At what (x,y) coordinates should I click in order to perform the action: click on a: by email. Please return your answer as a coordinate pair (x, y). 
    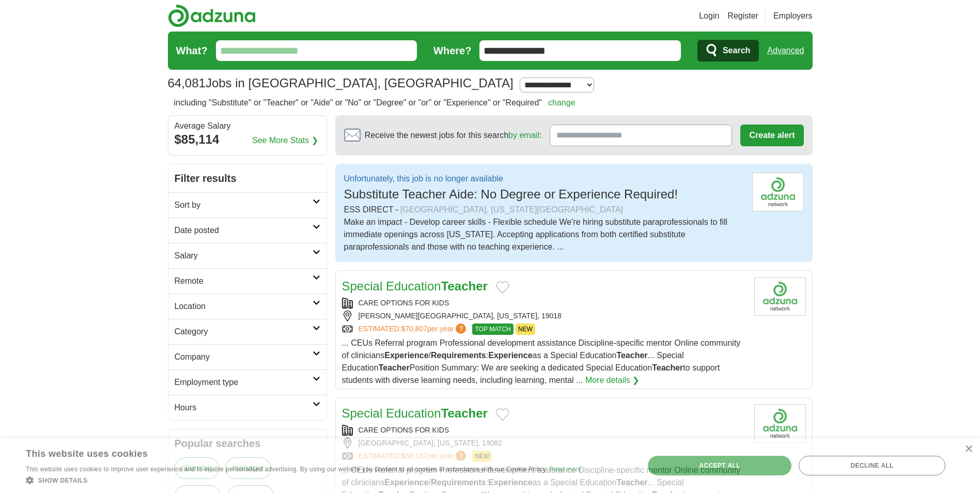
    Looking at the image, I should click on (524, 135).